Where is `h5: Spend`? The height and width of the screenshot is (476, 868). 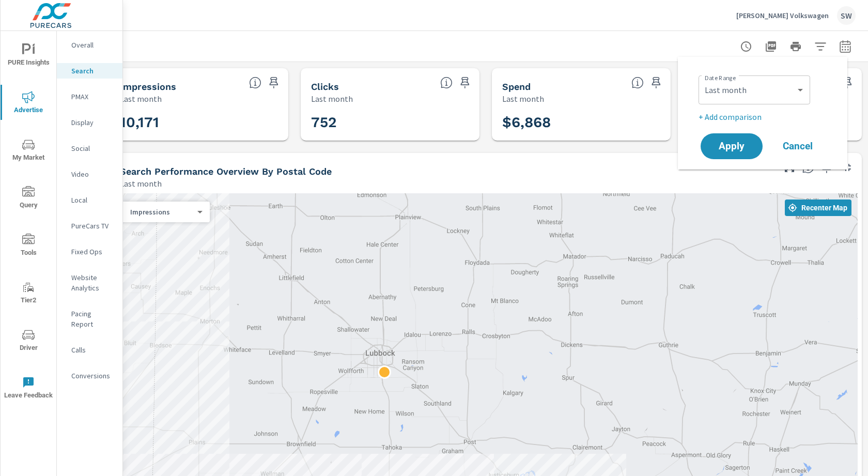 h5: Spend is located at coordinates (516, 86).